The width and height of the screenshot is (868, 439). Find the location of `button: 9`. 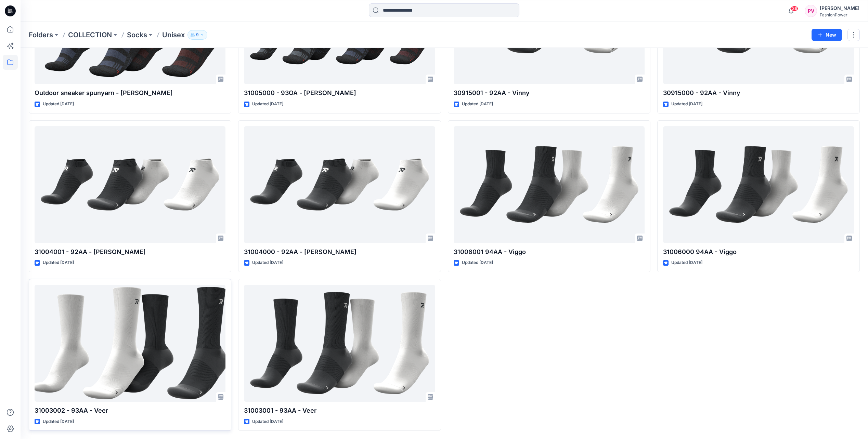

button: 9 is located at coordinates (197, 35).